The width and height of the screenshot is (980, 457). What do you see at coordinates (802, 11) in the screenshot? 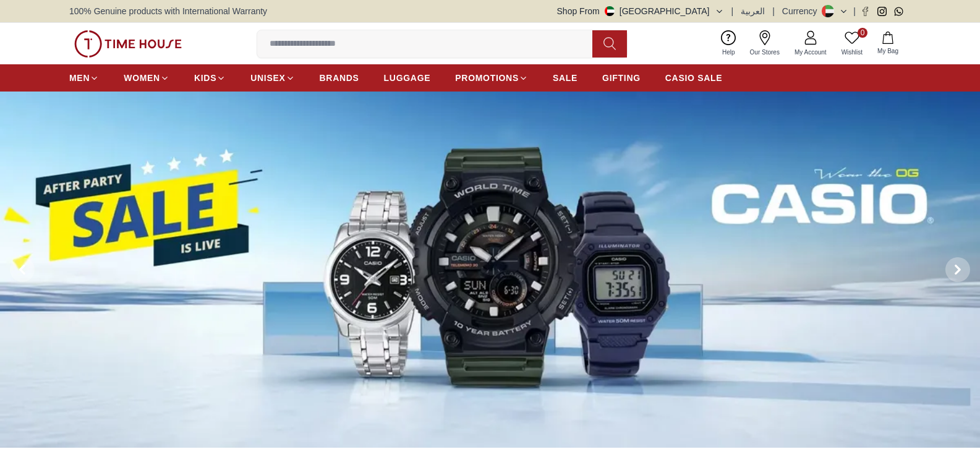
I see `div: Currency` at bounding box center [802, 11].